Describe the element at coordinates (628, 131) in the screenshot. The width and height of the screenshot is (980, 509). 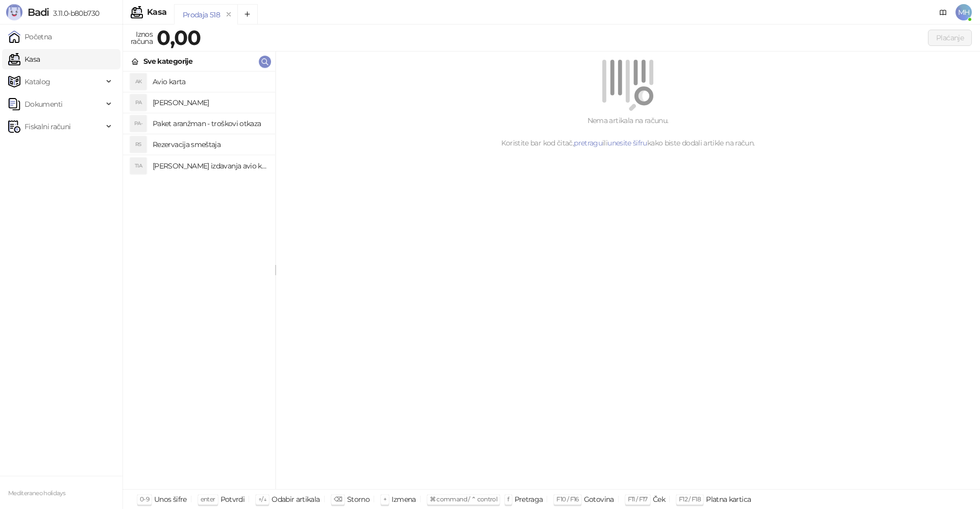
I see `div: Nema artikala na računu. Koristite bar kod čitač, ili kako biste dodali artikle na račun.` at that location.